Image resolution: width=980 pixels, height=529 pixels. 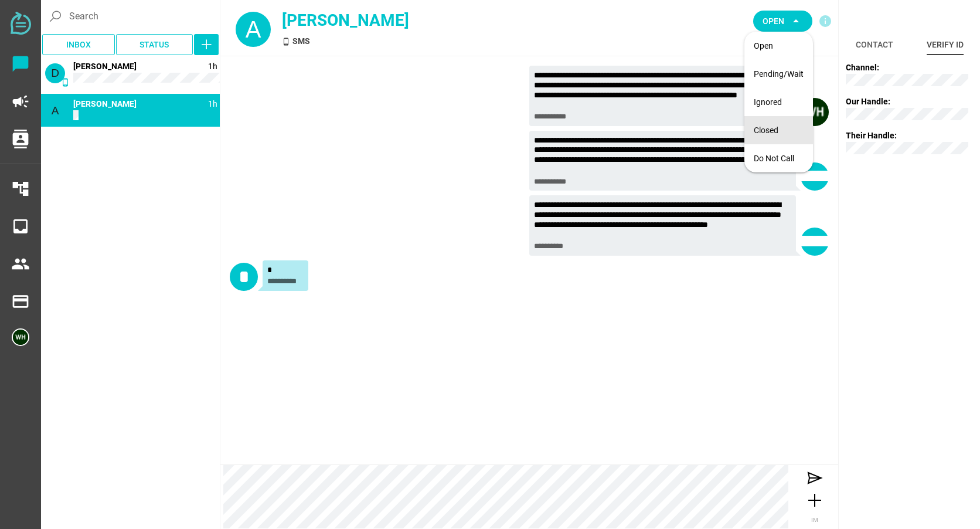 I want to click on div: SMS, so click(x=431, y=41).